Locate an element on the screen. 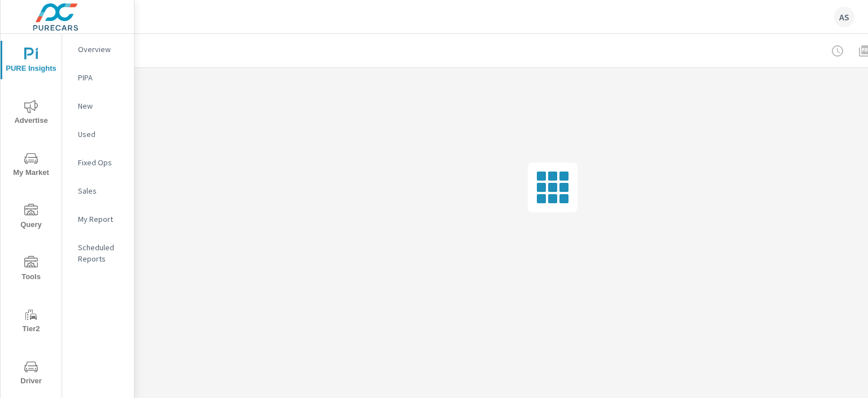  div: Sales is located at coordinates (97, 191).